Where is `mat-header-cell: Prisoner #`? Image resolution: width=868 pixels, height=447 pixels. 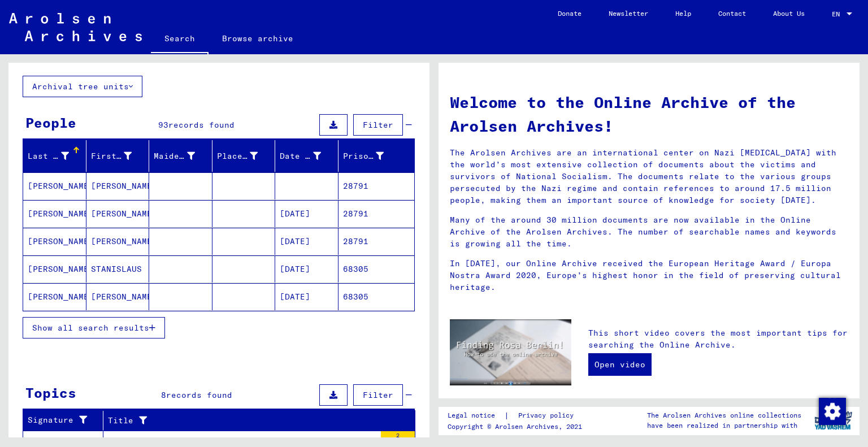 mat-header-cell: Prisoner # is located at coordinates (377, 156).